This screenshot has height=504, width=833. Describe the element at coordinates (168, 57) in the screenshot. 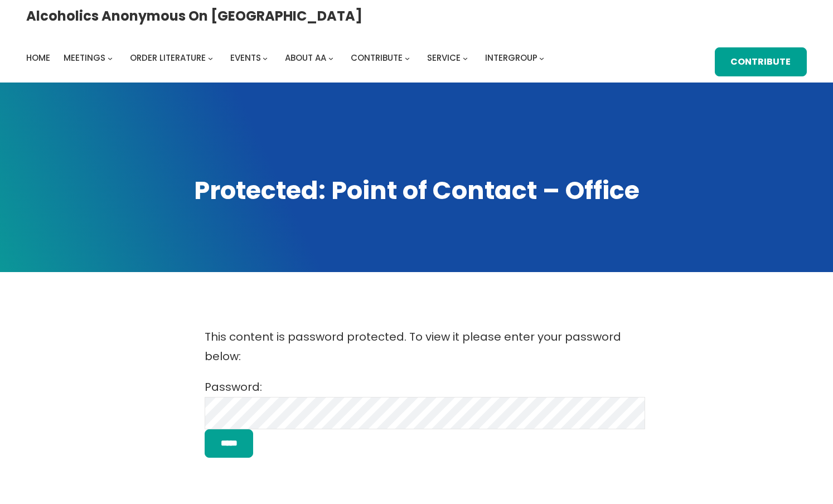

I see `span: Order Literature` at that location.